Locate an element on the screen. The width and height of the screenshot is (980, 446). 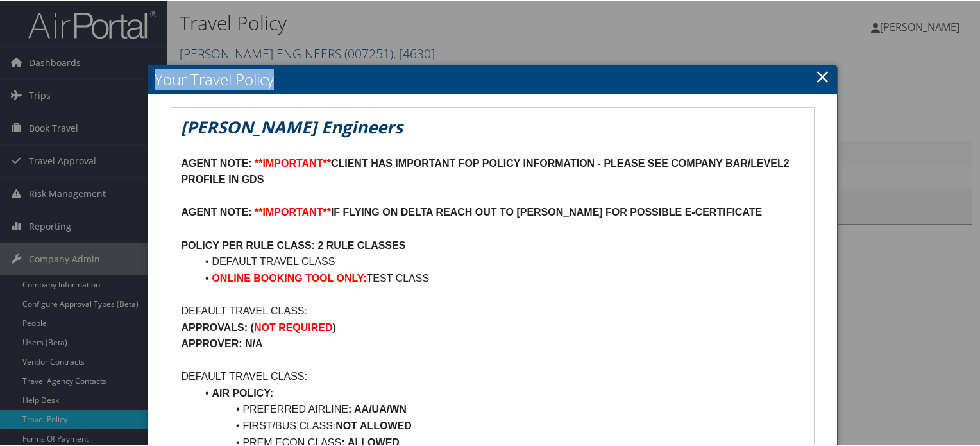
strong: APPROVER: N/A is located at coordinates (221, 342).